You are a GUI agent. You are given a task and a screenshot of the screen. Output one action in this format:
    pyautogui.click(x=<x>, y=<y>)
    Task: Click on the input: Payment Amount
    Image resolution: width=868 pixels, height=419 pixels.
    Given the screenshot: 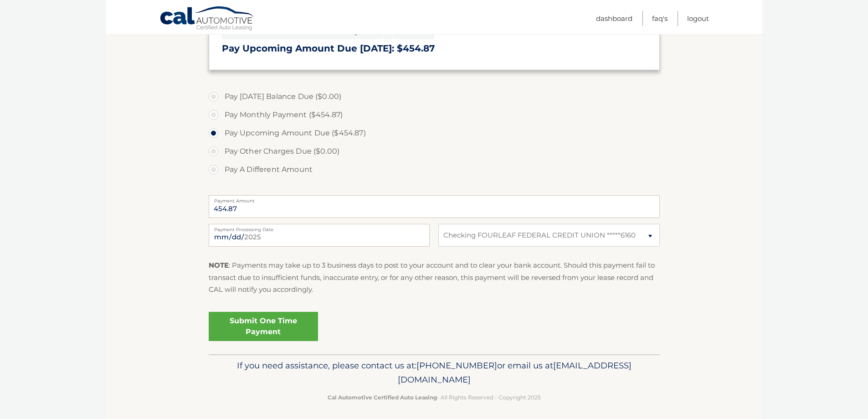 What is the action you would take?
    pyautogui.click(x=434, y=206)
    